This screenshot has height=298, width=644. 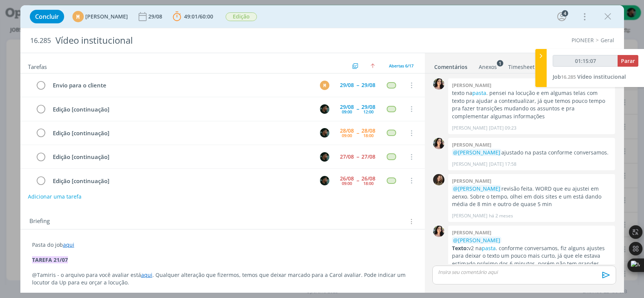 I want to click on span: Briefing, so click(x=40, y=221).